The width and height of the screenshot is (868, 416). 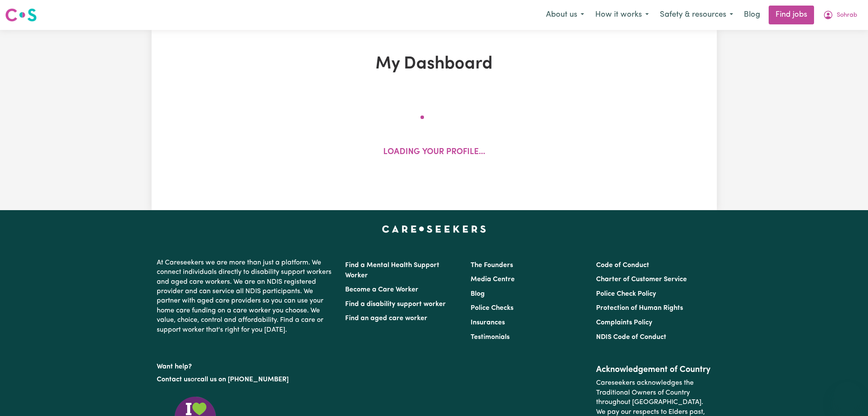 What do you see at coordinates (622, 15) in the screenshot?
I see `button: How it works` at bounding box center [622, 15].